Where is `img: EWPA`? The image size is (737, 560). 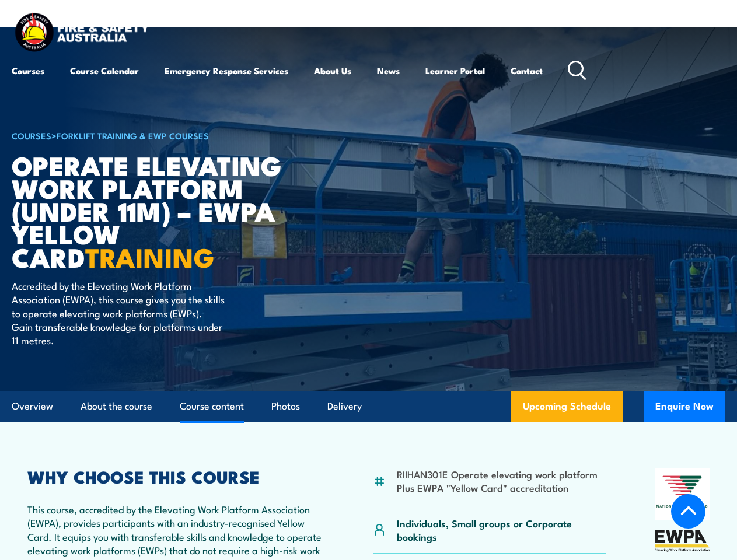 img: EWPA is located at coordinates (682, 540).